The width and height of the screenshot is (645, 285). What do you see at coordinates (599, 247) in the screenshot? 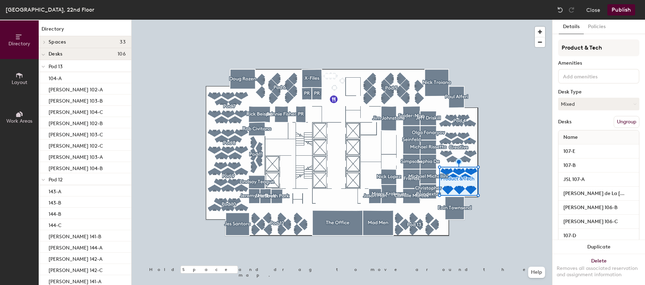
I see `button: Duplicate` at bounding box center [599, 247].